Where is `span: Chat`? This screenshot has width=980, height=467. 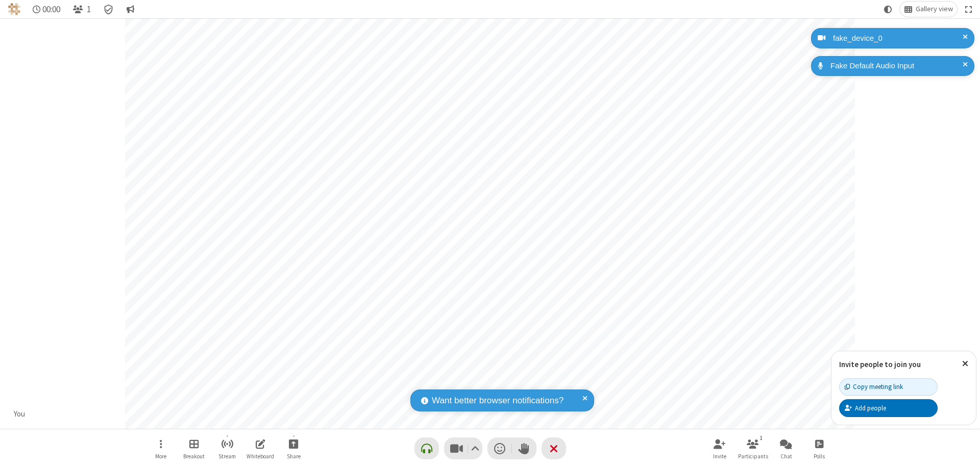 span: Chat is located at coordinates (786, 456).